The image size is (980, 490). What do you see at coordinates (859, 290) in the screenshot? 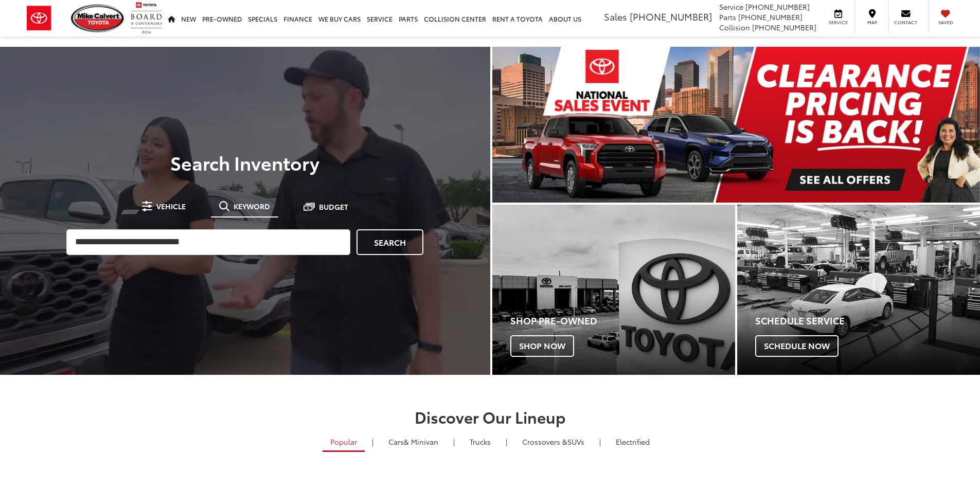
I see `a: Schedule Service Schedule Now` at bounding box center [859, 290].